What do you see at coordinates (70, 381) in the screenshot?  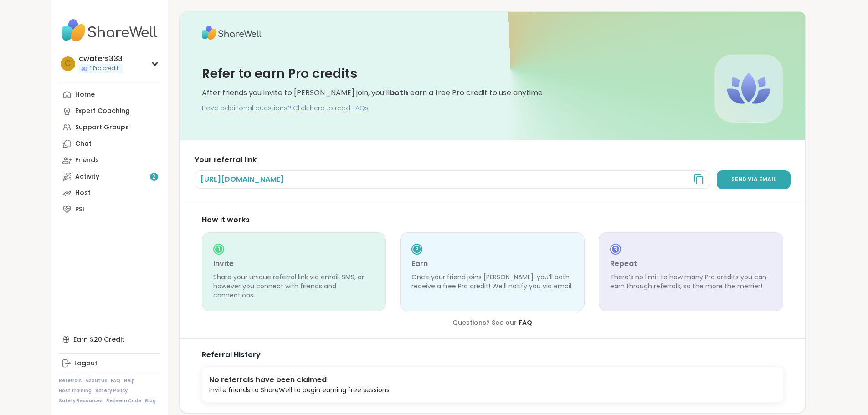 I see `a: Referrals` at bounding box center [70, 381].